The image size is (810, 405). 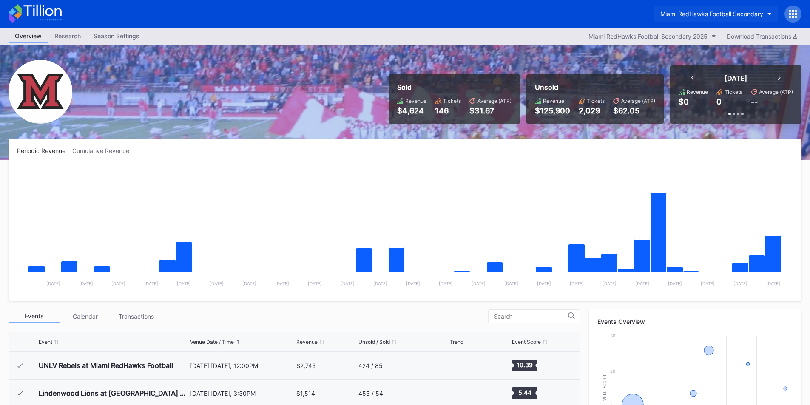 What do you see at coordinates (104, 150) in the screenshot?
I see `div: Cumulative Revenue` at bounding box center [104, 150].